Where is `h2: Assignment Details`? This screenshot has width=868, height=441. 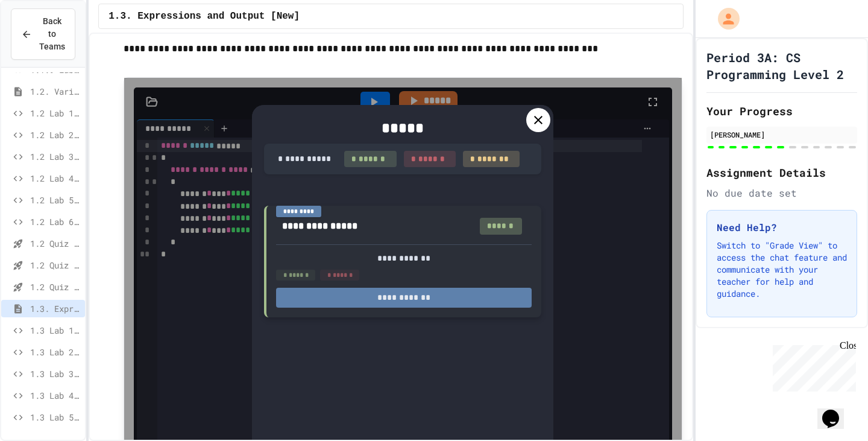 h2: Assignment Details is located at coordinates (782, 172).